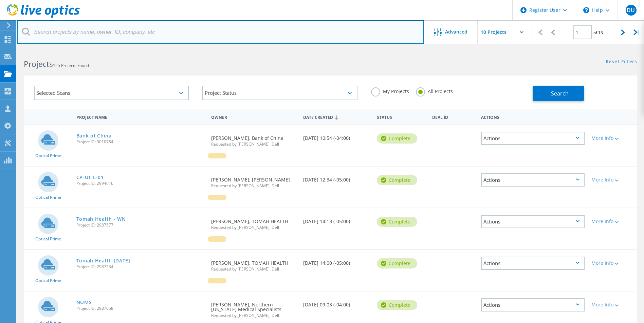  Describe the element at coordinates (38, 64) in the screenshot. I see `b: Projects` at that location.